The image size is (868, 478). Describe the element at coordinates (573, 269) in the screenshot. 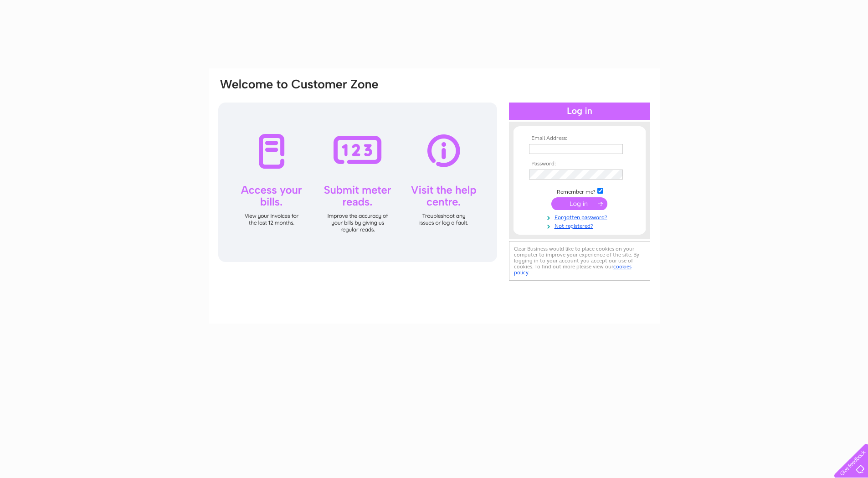

I see `a: cookies policy` at that location.